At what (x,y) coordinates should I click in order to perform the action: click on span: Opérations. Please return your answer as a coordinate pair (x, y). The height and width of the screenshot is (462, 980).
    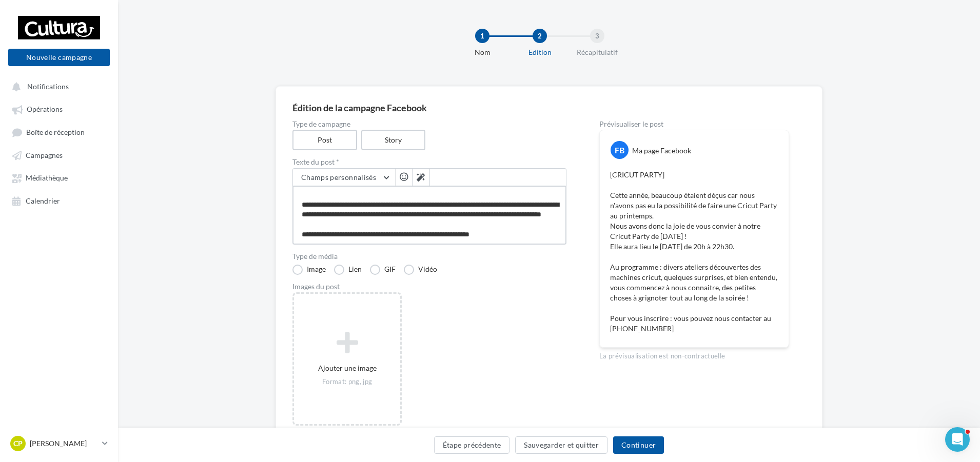
    Looking at the image, I should click on (45, 109).